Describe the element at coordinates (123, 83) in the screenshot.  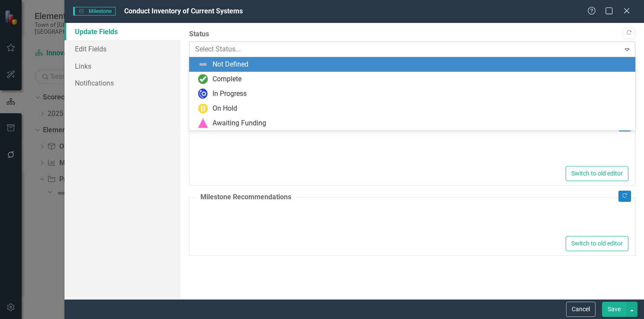
I see `a: Notifications` at that location.